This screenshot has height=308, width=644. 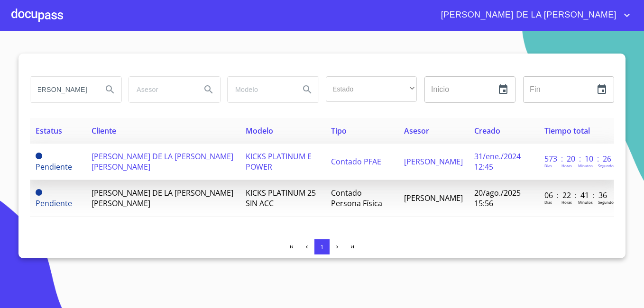 What do you see at coordinates (322, 247) in the screenshot?
I see `button: 1` at bounding box center [322, 247].